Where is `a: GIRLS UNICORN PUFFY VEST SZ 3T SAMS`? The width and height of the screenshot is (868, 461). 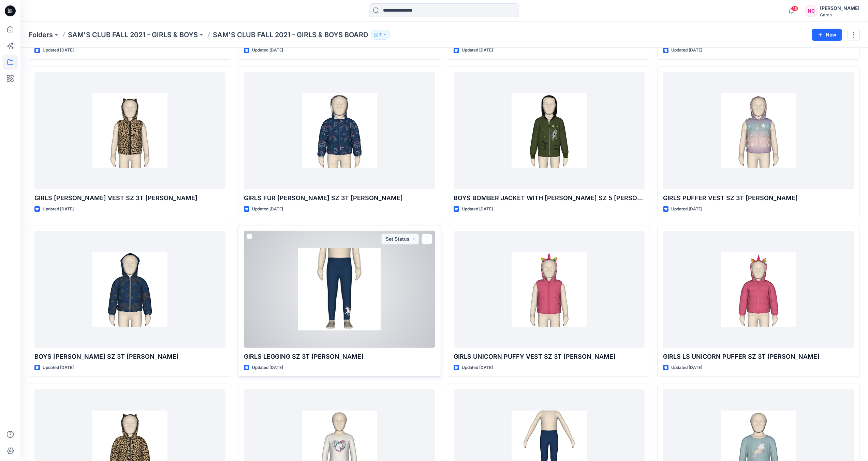
a: GIRLS UNICORN PUFFY VEST SZ 3T SAMS is located at coordinates (549, 289).